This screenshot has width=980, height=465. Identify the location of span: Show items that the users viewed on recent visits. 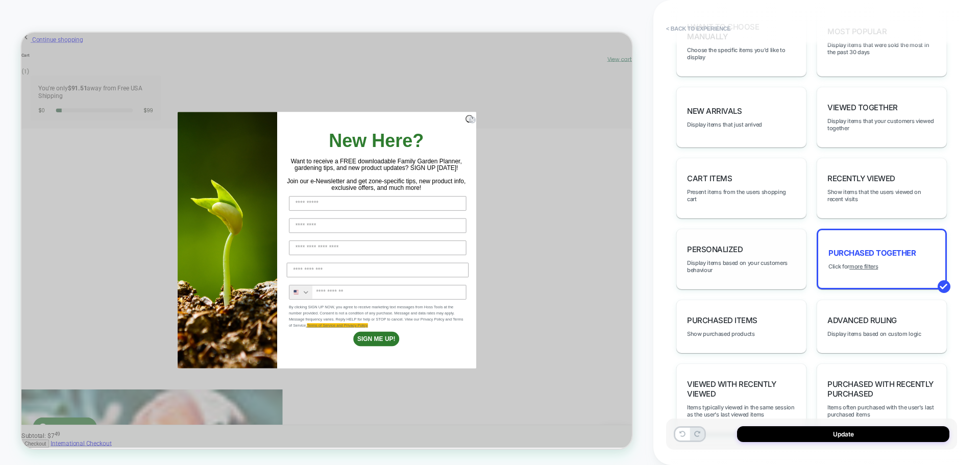
(881, 195).